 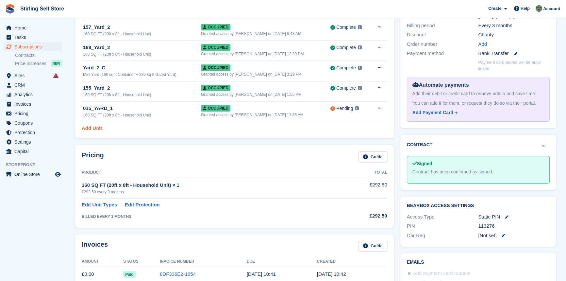 I want to click on img: stora-icon-8386f47178a22dfd0bd8f6a31ec36ba5ce8667c1dd55bd0f319d3a0aa187defe.svg, so click(x=10, y=9).